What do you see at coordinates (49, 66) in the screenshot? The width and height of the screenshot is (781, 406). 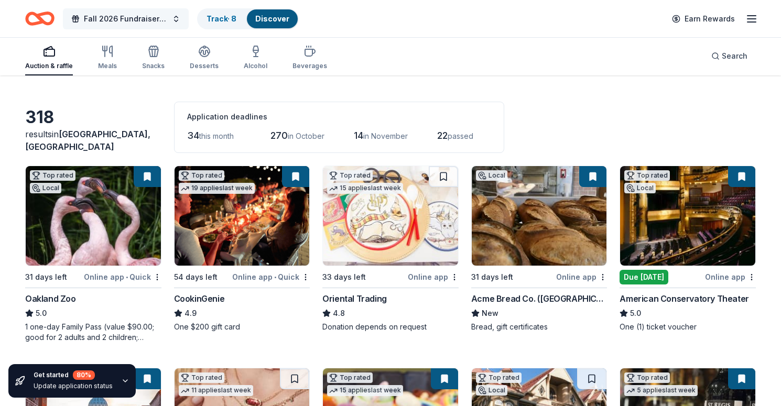 I see `div: Auction & raffle` at bounding box center [49, 66].